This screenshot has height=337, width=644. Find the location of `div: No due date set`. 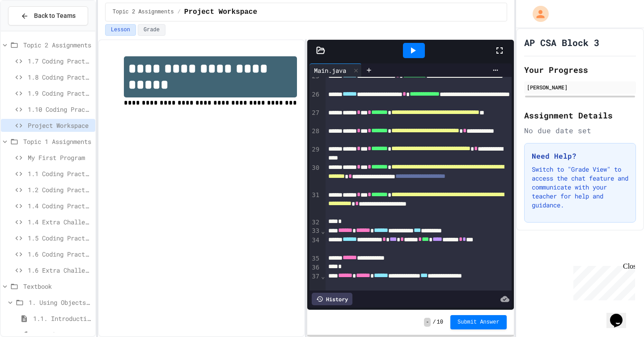

div: No due date set is located at coordinates (581, 131).